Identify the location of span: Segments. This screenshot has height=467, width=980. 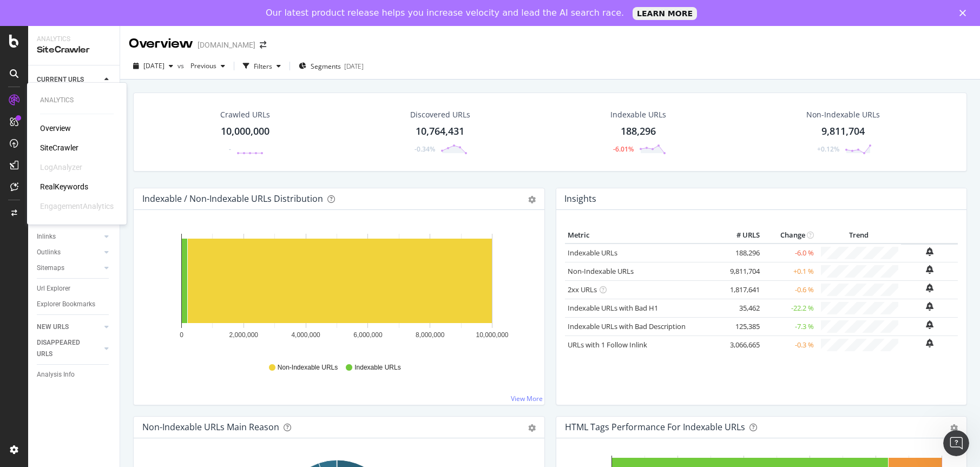
(326, 66).